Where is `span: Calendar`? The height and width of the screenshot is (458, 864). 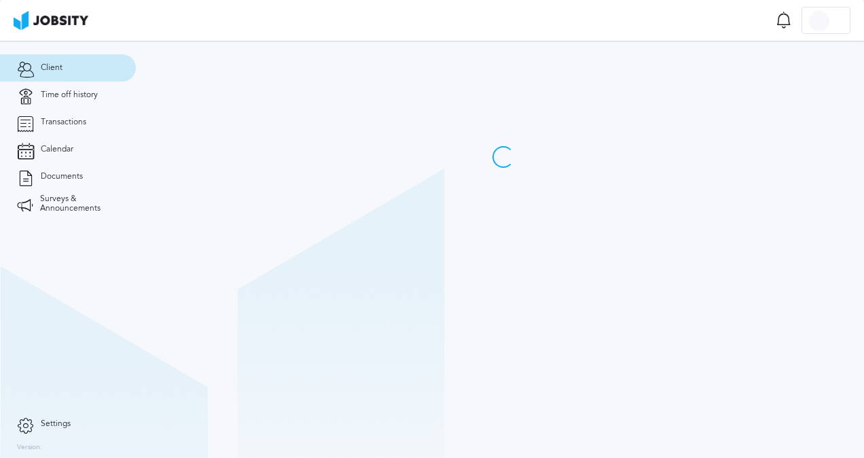 span: Calendar is located at coordinates (57, 149).